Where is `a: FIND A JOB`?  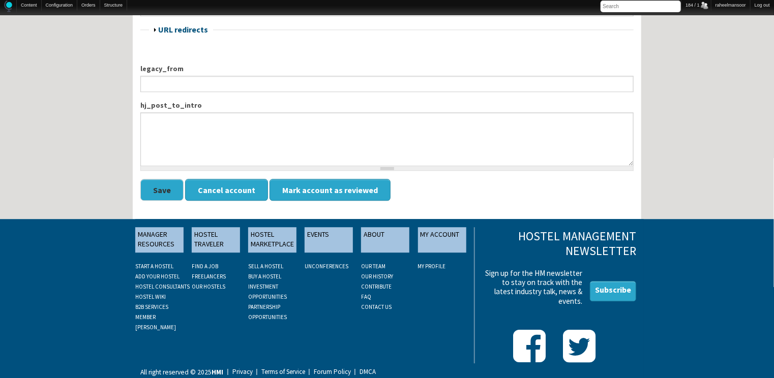
a: FIND A JOB is located at coordinates (205, 266).